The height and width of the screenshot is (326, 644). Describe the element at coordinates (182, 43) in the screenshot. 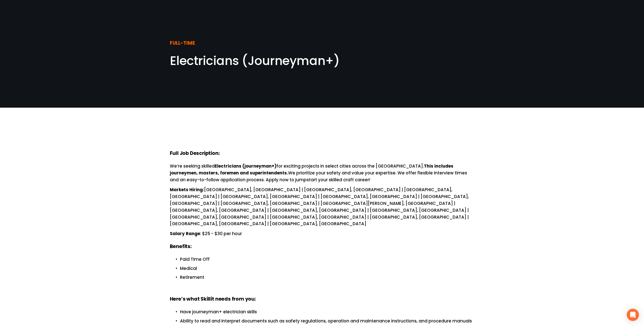

I see `strong: FULL-TIME` at that location.